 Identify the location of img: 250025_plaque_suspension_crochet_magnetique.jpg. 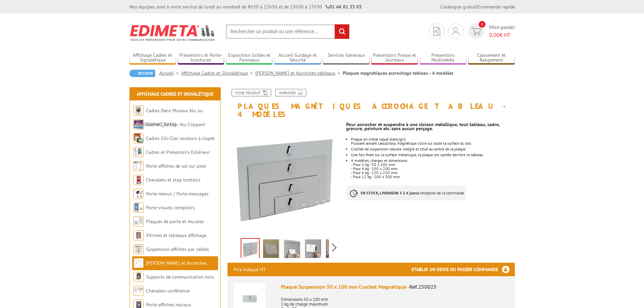
(313, 250).